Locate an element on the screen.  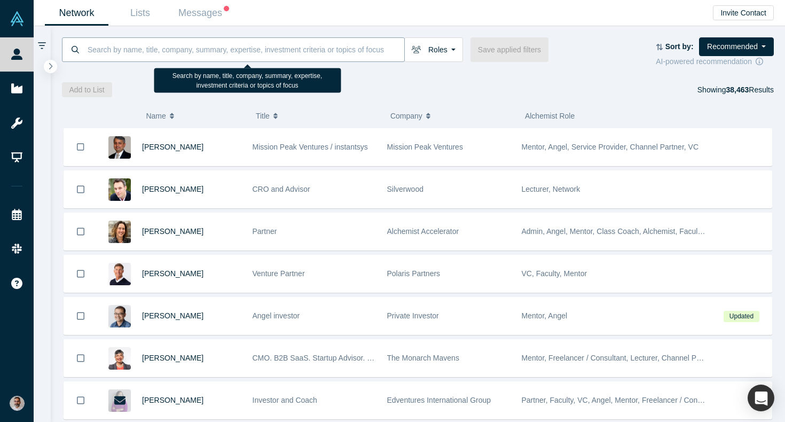
span: CMO. B2B SaaS. Startup Advisor. Non-Profit Leader. TEDx Speaker. Founding LP at How Women Invest. is located at coordinates (427, 358).